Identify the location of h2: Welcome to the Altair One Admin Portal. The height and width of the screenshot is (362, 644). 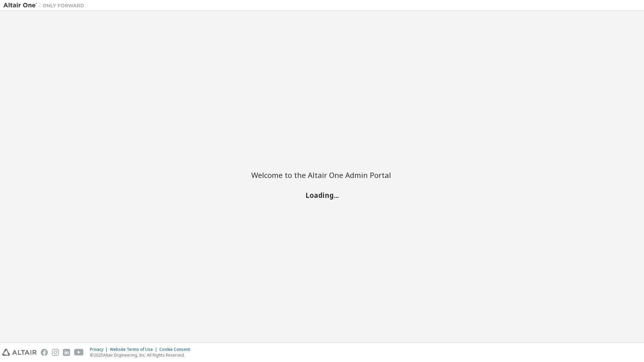
(322, 175).